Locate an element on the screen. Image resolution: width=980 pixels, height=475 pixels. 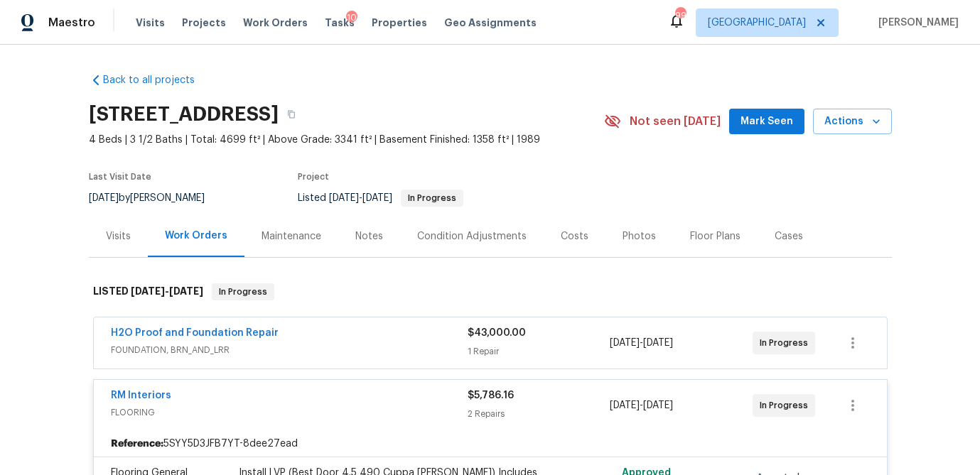
button: Copy Address is located at coordinates (292, 115).